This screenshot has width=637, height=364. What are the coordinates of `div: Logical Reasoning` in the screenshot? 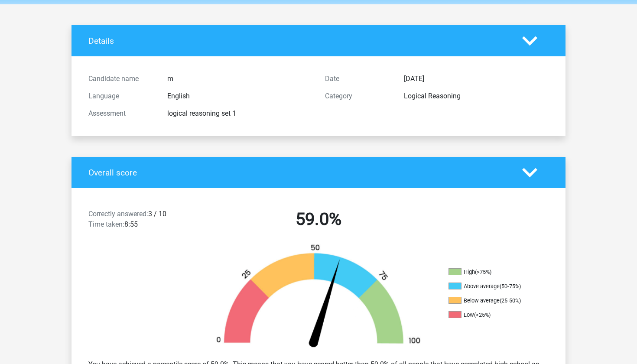 It's located at (476, 96).